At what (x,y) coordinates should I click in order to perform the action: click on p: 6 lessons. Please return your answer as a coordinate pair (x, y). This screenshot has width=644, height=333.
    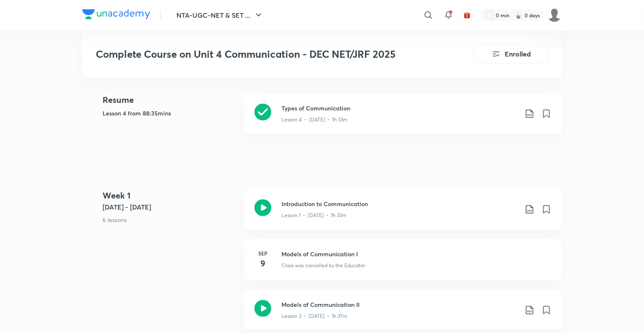
    Looking at the image, I should click on (170, 220).